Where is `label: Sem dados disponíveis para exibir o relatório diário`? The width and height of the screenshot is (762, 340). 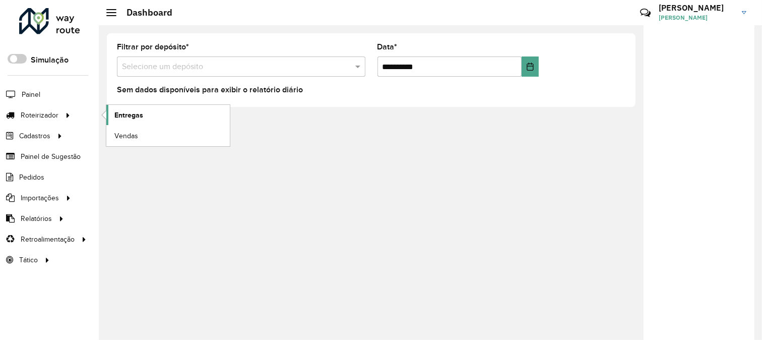 label: Sem dados disponíveis para exibir o relatório diário is located at coordinates (210, 90).